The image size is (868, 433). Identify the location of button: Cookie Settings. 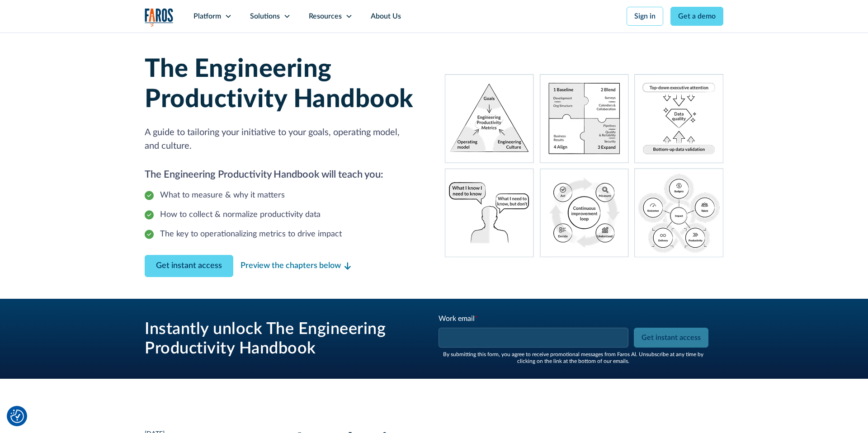
(17, 416).